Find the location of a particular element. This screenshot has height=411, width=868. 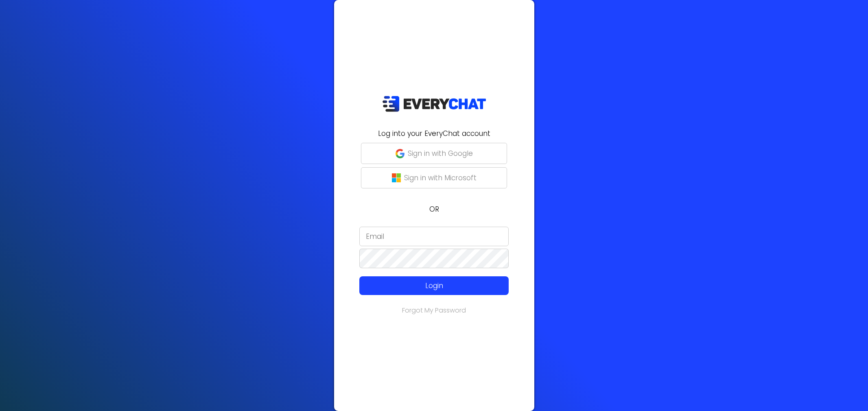

input: Email is located at coordinates (434, 236).